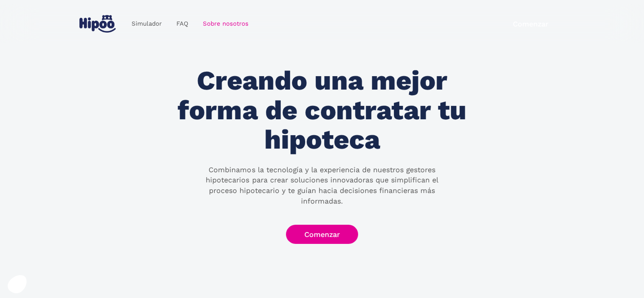 The width and height of the screenshot is (644, 298). I want to click on a: home, so click(98, 23).